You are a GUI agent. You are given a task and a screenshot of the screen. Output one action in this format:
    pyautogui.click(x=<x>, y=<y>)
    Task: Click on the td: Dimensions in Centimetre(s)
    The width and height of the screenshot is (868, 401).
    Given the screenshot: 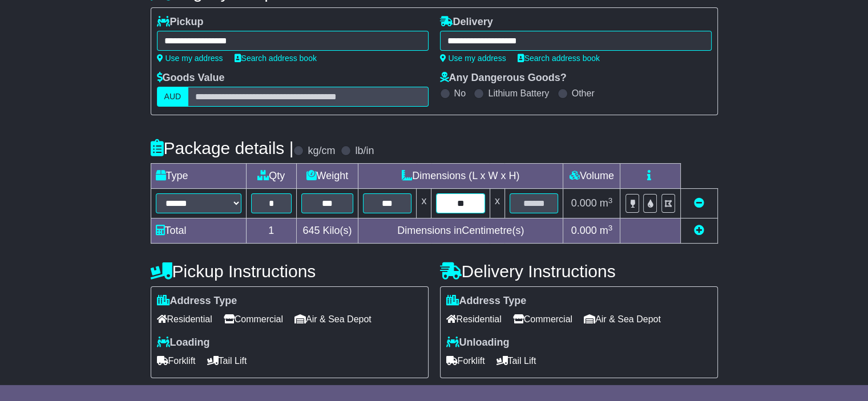 What is the action you would take?
    pyautogui.click(x=460, y=231)
    